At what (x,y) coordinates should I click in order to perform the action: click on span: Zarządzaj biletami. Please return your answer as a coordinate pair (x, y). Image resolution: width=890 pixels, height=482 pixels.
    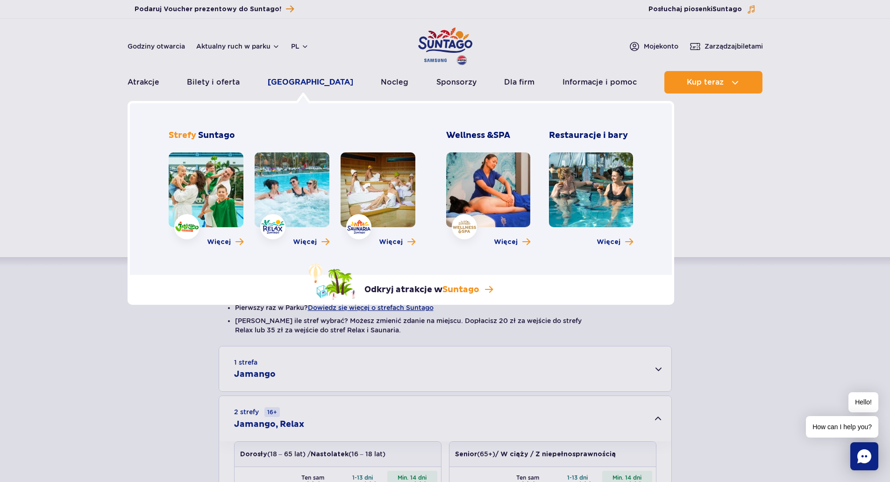
    Looking at the image, I should click on (734, 46).